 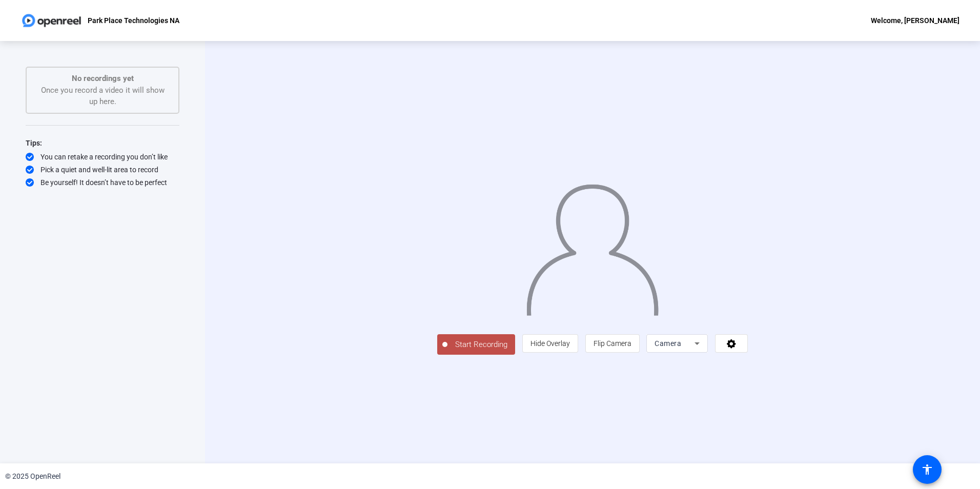 What do you see at coordinates (476, 345) in the screenshot?
I see `button: Start Recording` at bounding box center [476, 345].